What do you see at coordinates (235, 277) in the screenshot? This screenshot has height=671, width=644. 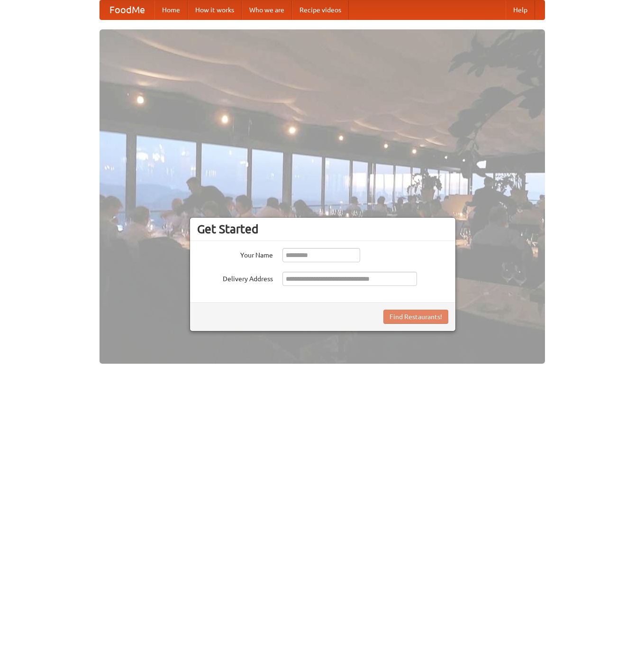 I see `label: Delivery Address` at bounding box center [235, 277].